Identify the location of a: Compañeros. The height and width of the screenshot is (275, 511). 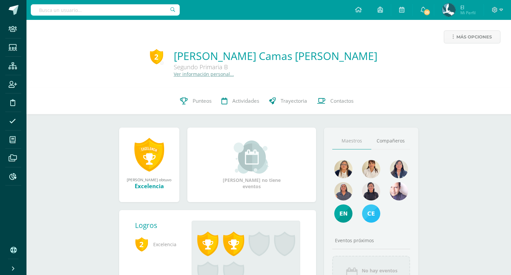
(391, 141).